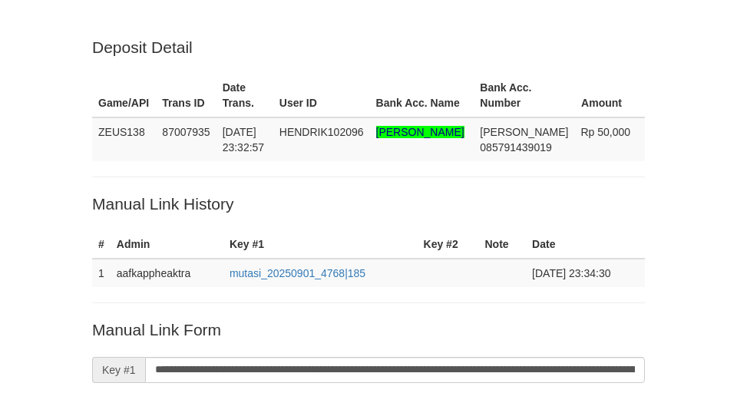 The image size is (737, 393). I want to click on span: Copy 085791439019 to clipboard, so click(515, 147).